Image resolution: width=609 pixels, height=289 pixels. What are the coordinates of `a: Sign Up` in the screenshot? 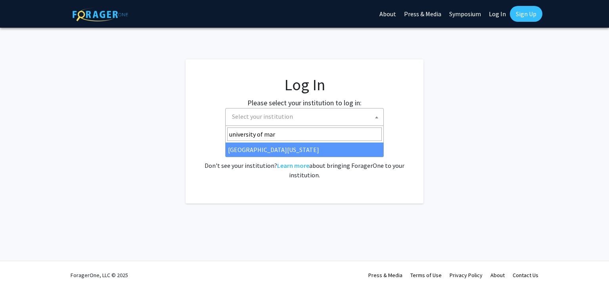 It's located at (526, 14).